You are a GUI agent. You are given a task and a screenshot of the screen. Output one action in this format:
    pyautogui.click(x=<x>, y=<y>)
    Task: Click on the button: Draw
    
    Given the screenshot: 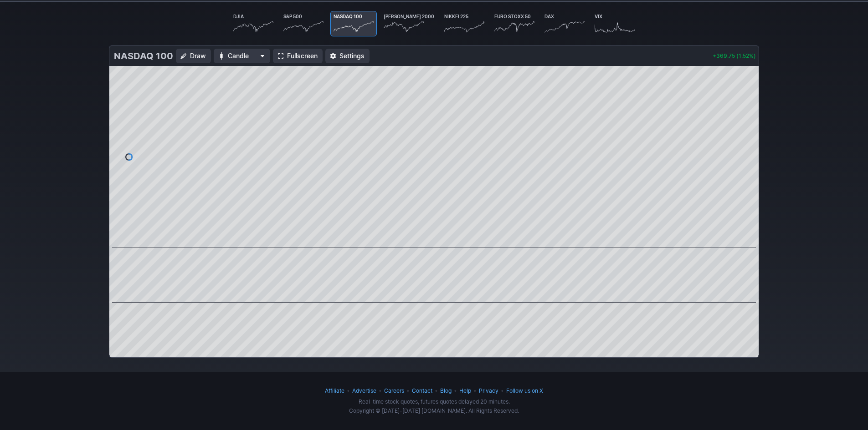 What is the action you would take?
    pyautogui.click(x=193, y=56)
    